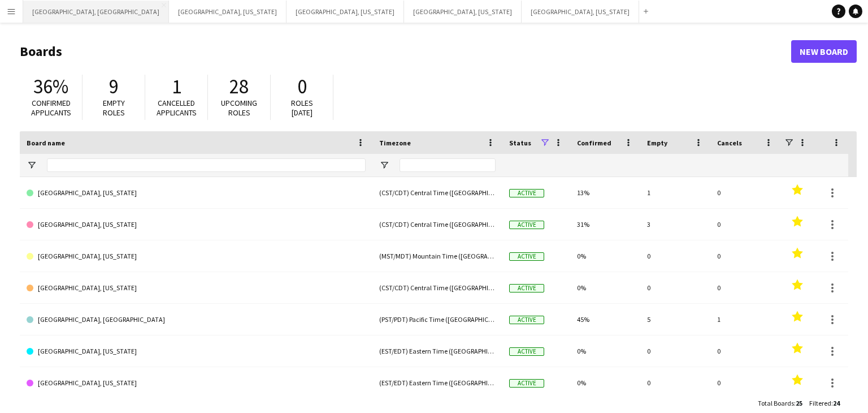 This screenshot has width=868, height=413. What do you see at coordinates (45, 142) in the screenshot?
I see `span: Board name` at bounding box center [45, 142].